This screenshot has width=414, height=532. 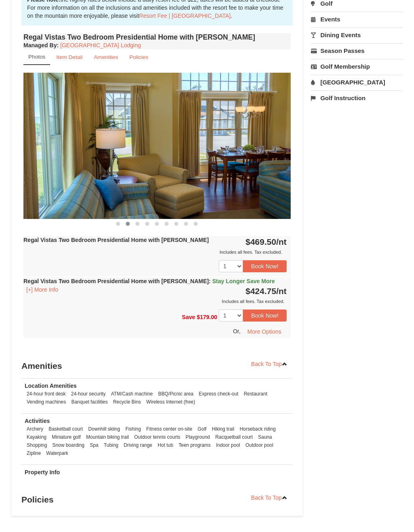 What do you see at coordinates (266, 242) in the screenshot?
I see `strong: $469.50` at bounding box center [266, 242].